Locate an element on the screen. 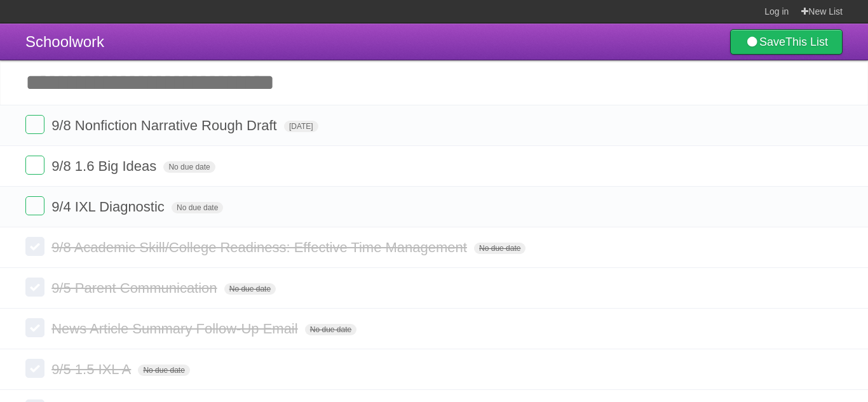 This screenshot has width=868, height=402. span: 9/8 Nonfiction Narrative Rough Draft is located at coordinates (166, 125).